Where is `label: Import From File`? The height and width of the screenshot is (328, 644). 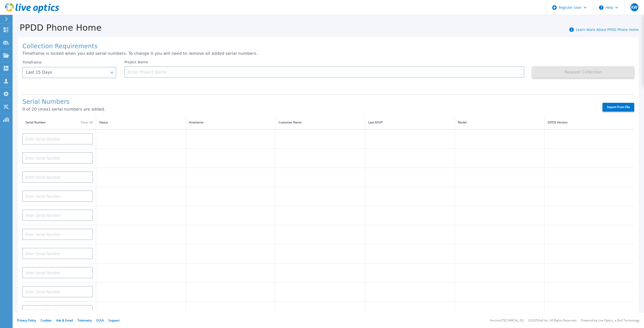
label: Import From File is located at coordinates (618, 107).